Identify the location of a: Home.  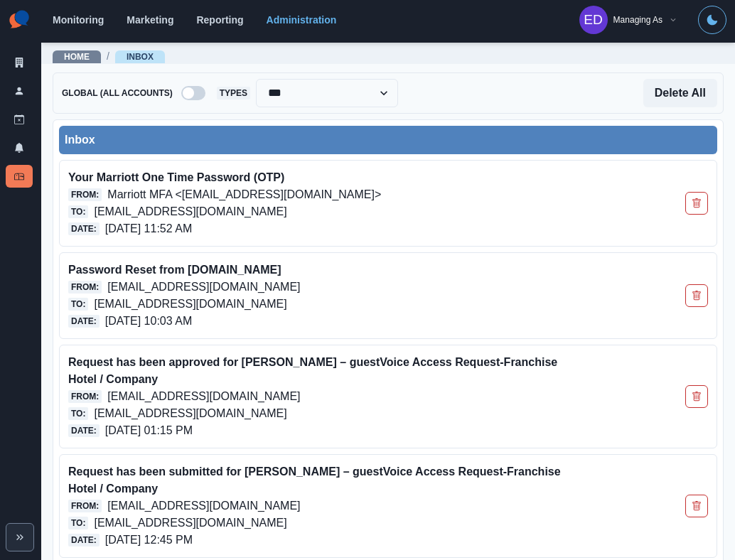
(77, 57).